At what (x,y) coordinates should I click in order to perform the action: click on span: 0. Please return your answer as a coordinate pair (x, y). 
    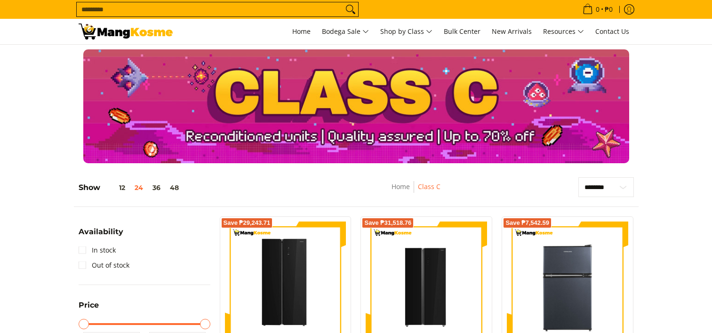
    Looking at the image, I should click on (598, 9).